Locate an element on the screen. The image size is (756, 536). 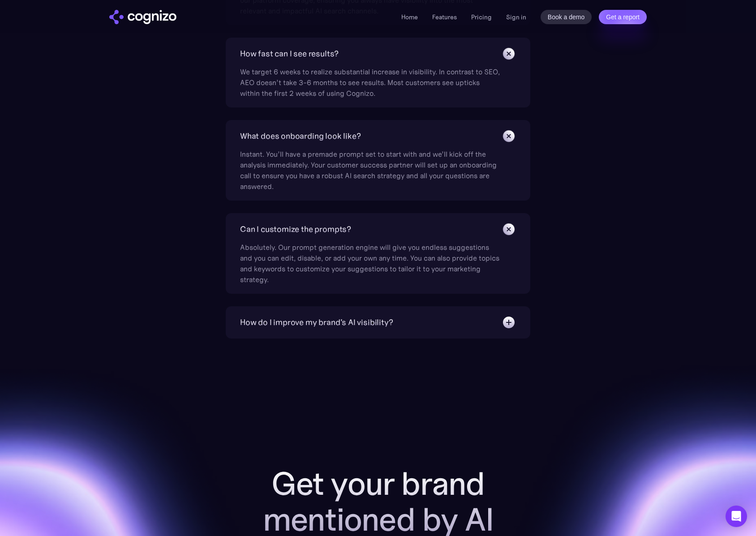
div: Absolutely. Our prompt generation engine will give you endless suggestions and you can edit, disa... is located at coordinates (370, 261).